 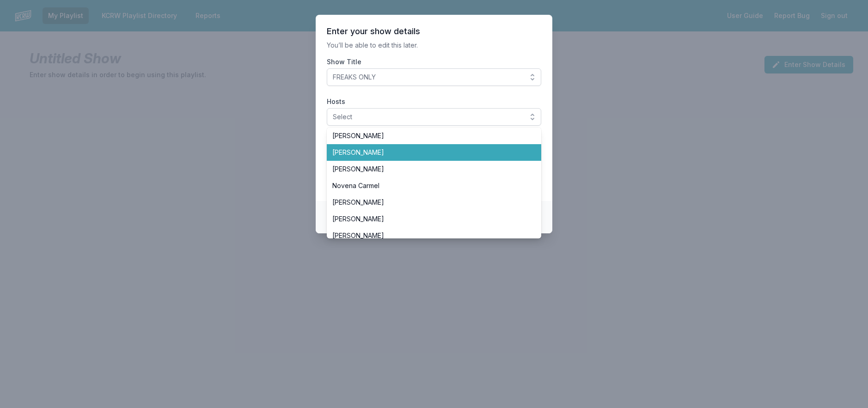 What do you see at coordinates (427, 117) in the screenshot?
I see `span: Select` at bounding box center [427, 117].